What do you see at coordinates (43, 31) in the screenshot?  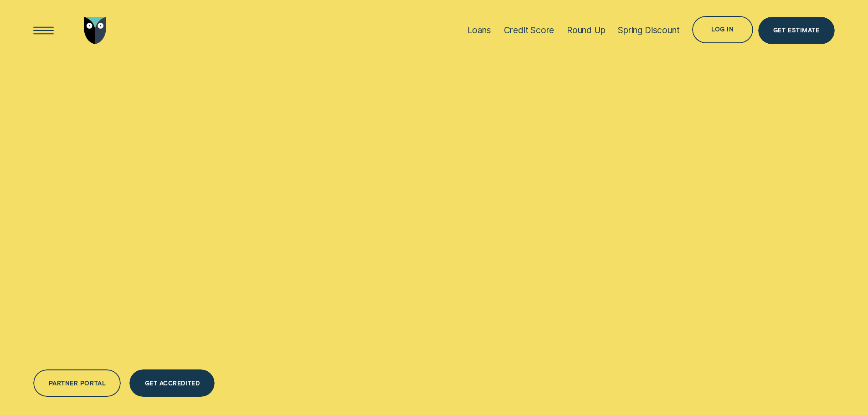 I see `button: Open Menu` at bounding box center [43, 31].